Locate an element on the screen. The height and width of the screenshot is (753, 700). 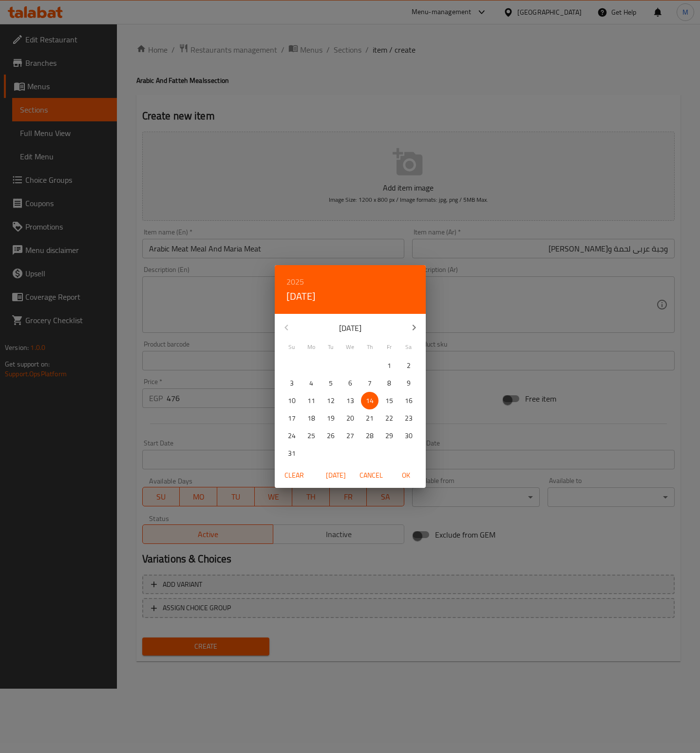
p: 20 is located at coordinates (350, 418).